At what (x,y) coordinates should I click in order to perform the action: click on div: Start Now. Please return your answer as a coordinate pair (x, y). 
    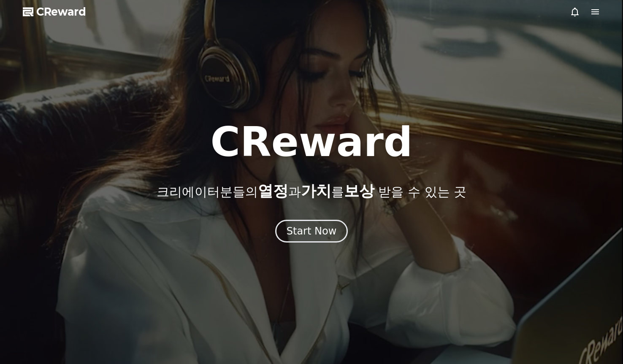
    Looking at the image, I should click on (312, 231).